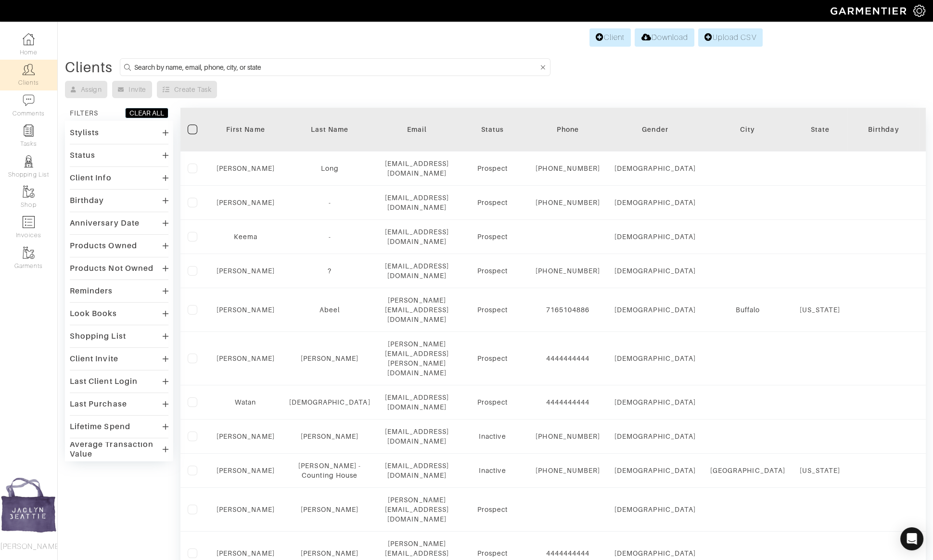 Image resolution: width=933 pixels, height=560 pixels. Describe the element at coordinates (147, 113) in the screenshot. I see `div: CLEAR ALL` at that location.